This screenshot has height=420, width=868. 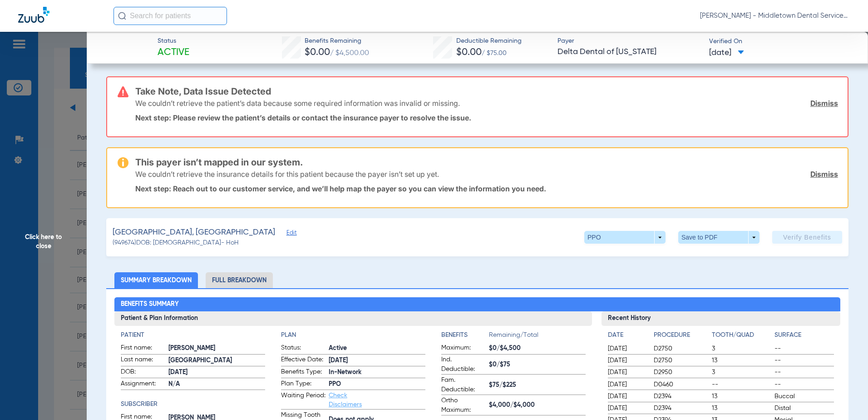 I want to click on span: Status:, so click(x=303, y=349).